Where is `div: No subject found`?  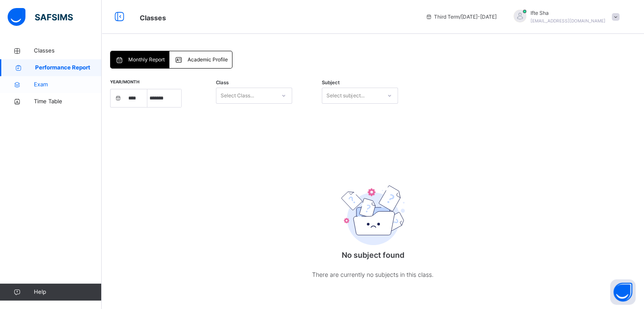 div: No subject found is located at coordinates (373, 230).